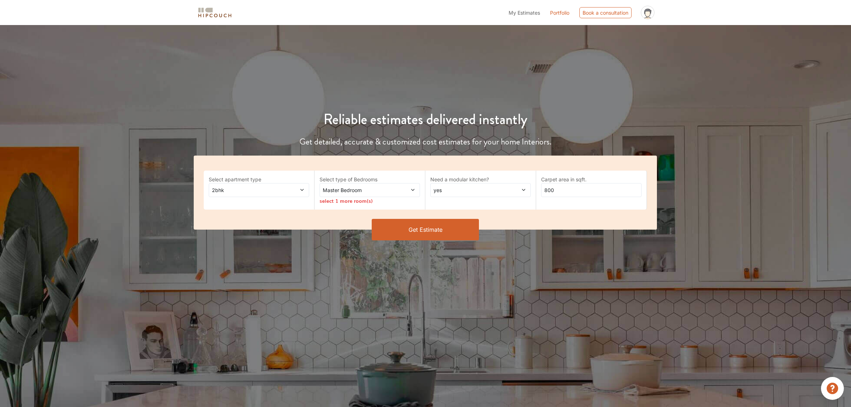 Image resolution: width=851 pixels, height=407 pixels. What do you see at coordinates (215, 13) in the screenshot?
I see `span: logo-horizontal.svg` at bounding box center [215, 13].